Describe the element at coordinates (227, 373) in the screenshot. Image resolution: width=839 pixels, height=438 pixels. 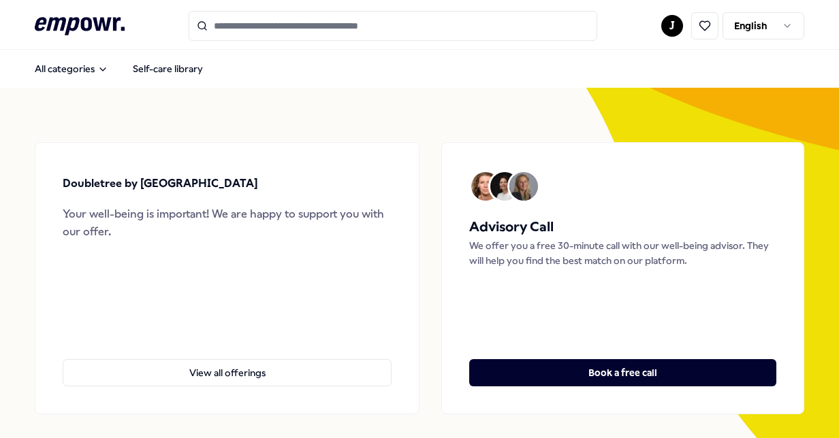
I see `button: View all offerings` at that location.